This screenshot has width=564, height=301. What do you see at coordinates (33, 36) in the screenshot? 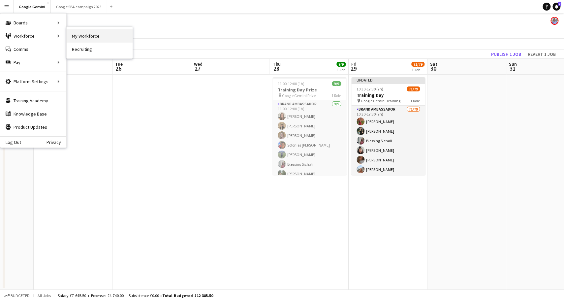
I see `div: Workforce` at bounding box center [33, 36].